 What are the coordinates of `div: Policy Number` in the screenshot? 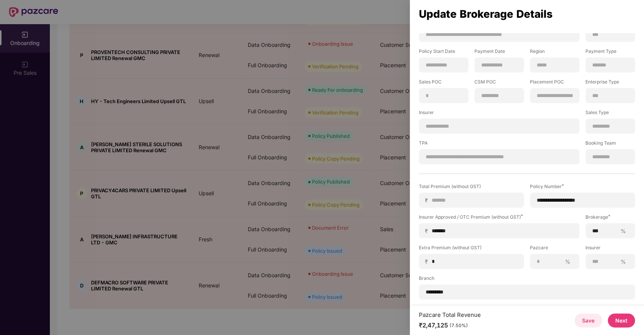 It's located at (582, 186).